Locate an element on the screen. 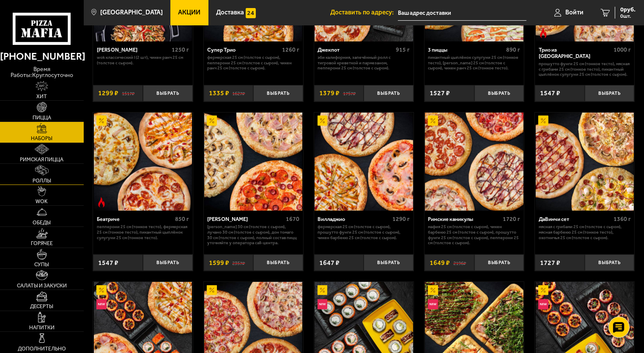 The height and width of the screenshot is (353, 644). span: Салаты и закуски is located at coordinates (42, 286).